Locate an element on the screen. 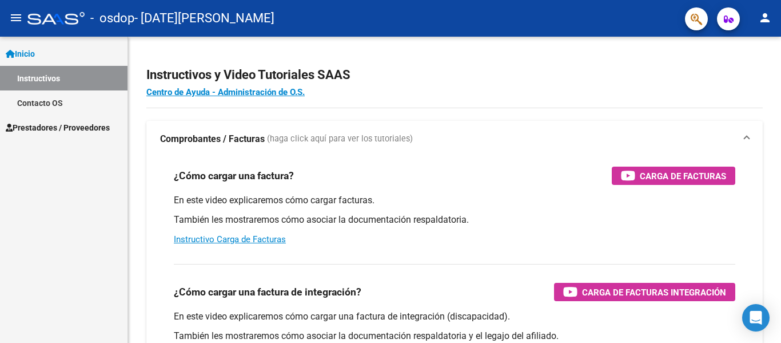 The height and width of the screenshot is (343, 781). span: Inicio is located at coordinates (20, 54).